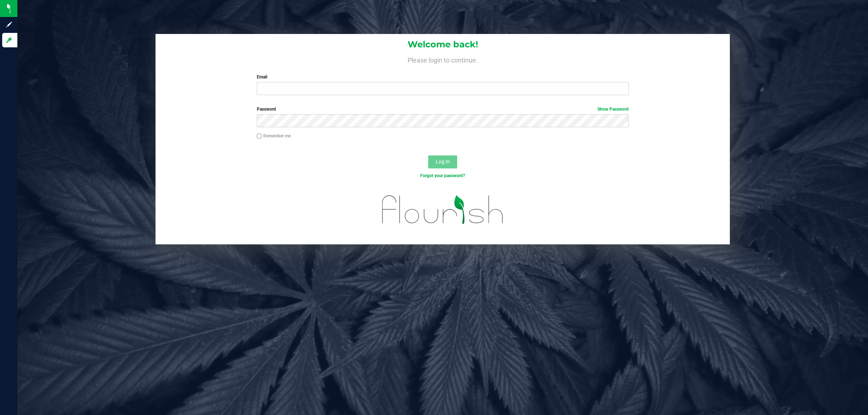  Describe the element at coordinates (259, 136) in the screenshot. I see `input: Remember me` at that location.